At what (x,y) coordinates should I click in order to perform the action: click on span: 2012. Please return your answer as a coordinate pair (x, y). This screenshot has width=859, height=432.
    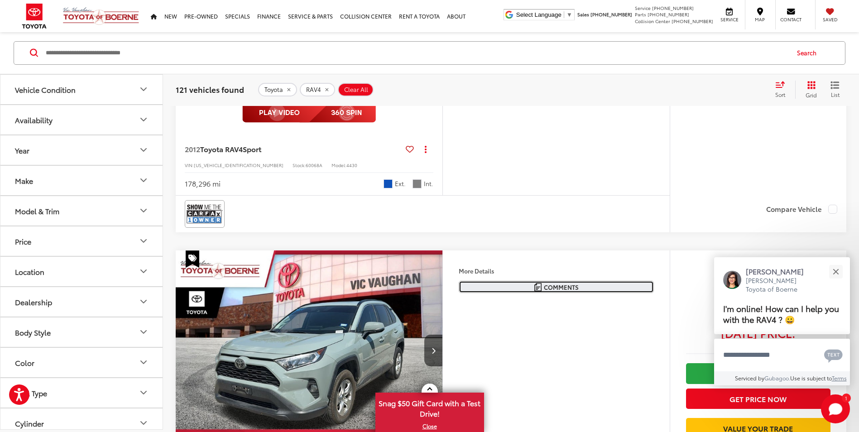
    Looking at the image, I should click on (192, 149).